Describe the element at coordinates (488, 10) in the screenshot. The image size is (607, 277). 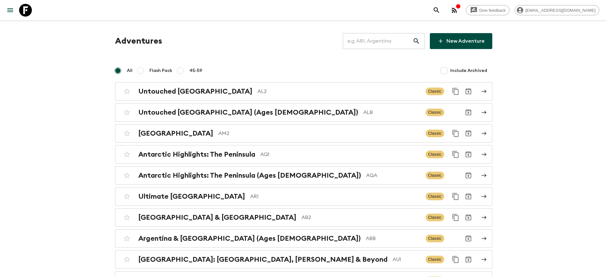
I see `a: Give feedback` at that location.